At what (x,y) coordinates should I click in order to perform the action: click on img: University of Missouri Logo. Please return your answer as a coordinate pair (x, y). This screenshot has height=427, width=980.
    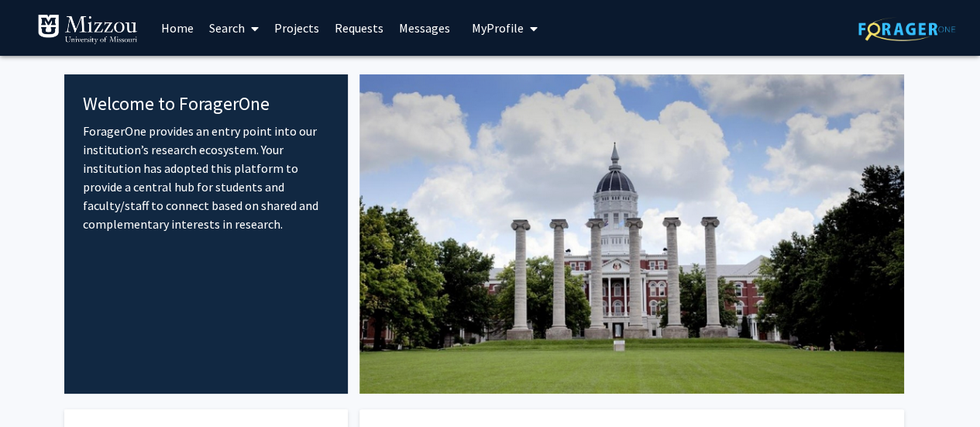
    Looking at the image, I should click on (87, 30).